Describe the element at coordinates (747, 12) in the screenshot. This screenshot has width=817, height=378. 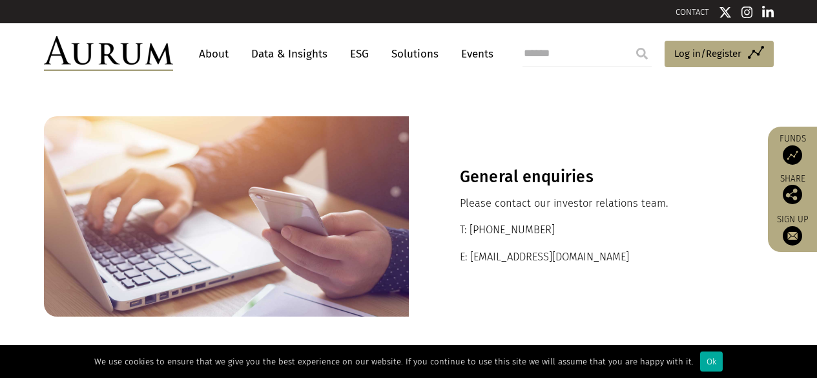
I see `img: Instagram icon` at that location.